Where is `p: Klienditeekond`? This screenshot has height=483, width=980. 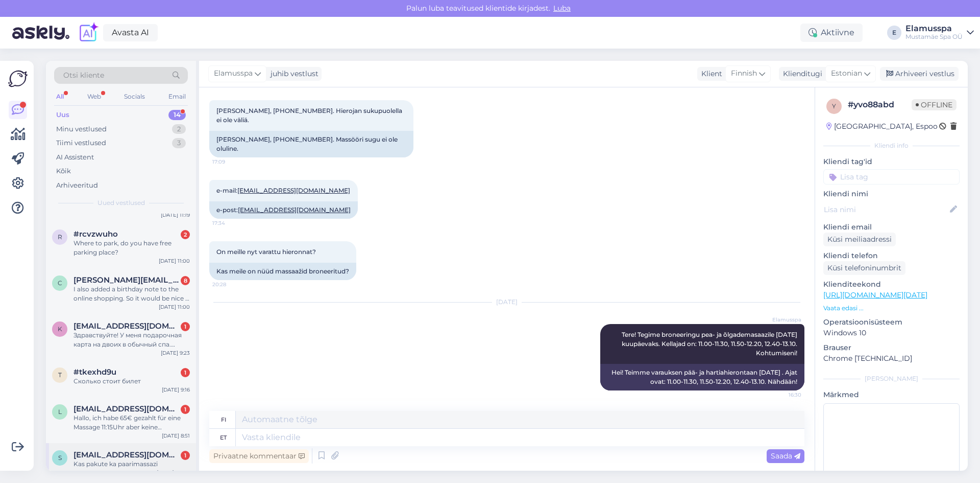 p: Klienditeekond is located at coordinates (892, 284).